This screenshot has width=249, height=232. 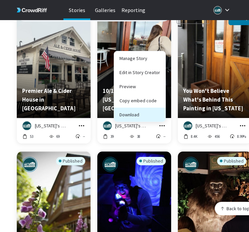 What do you see at coordinates (139, 115) in the screenshot?
I see `button: Download` at bounding box center [139, 115].